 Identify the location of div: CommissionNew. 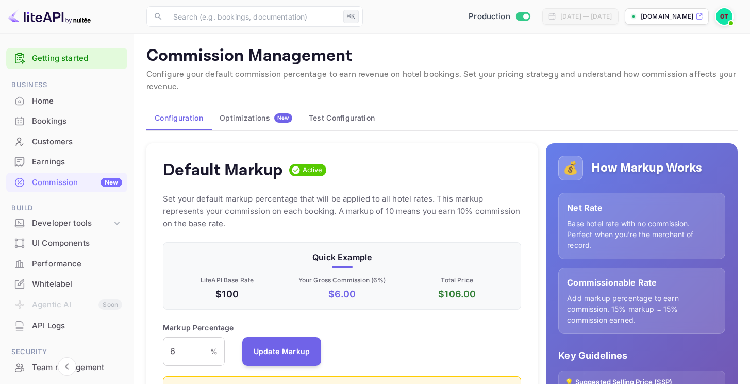
(66, 182).